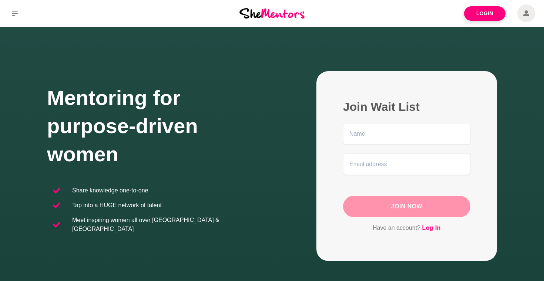 The width and height of the screenshot is (544, 281). Describe the element at coordinates (160, 126) in the screenshot. I see `h1: Mentoring for purpose-driven women` at that location.